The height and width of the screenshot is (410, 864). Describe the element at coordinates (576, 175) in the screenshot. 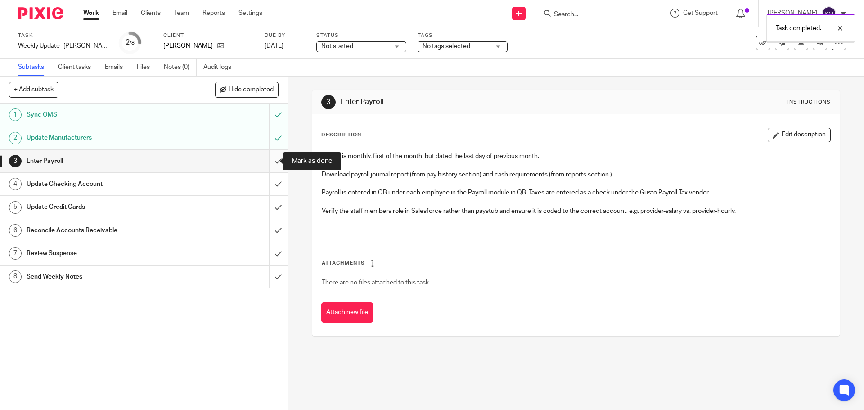

I see `p: Download payroll journal report (from pay history section) and cash requirements (from reports se...` at that location.